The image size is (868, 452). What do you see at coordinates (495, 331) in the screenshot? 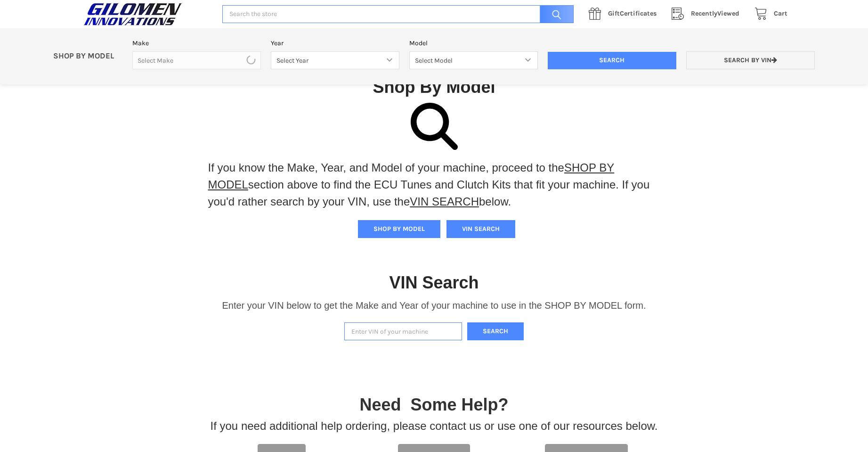
I see `button: Search` at bounding box center [495, 331].